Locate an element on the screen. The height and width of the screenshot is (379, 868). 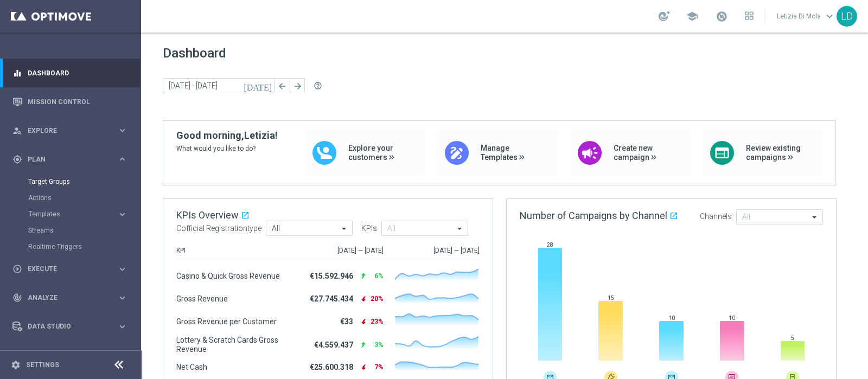
i: track_changes is located at coordinates (17, 298).